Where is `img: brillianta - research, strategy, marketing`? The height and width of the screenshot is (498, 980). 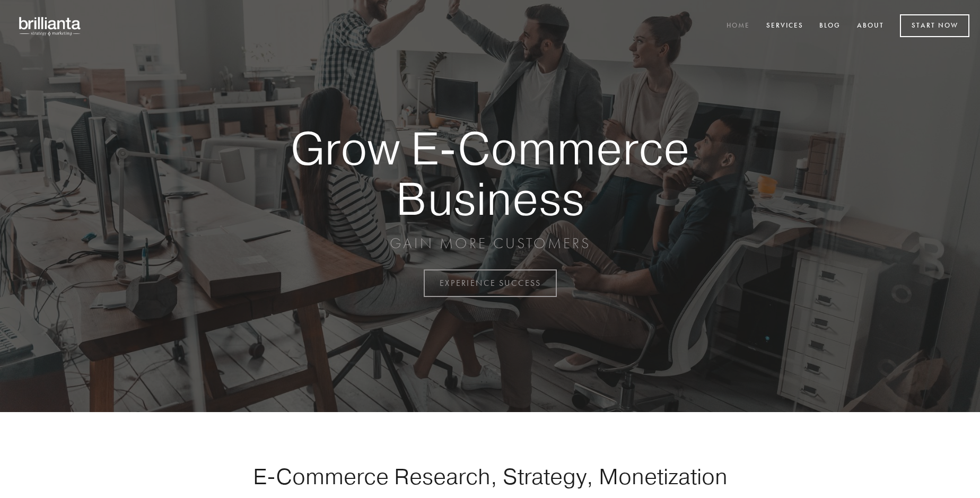 img: brillianta - research, strategy, marketing is located at coordinates (51, 26).